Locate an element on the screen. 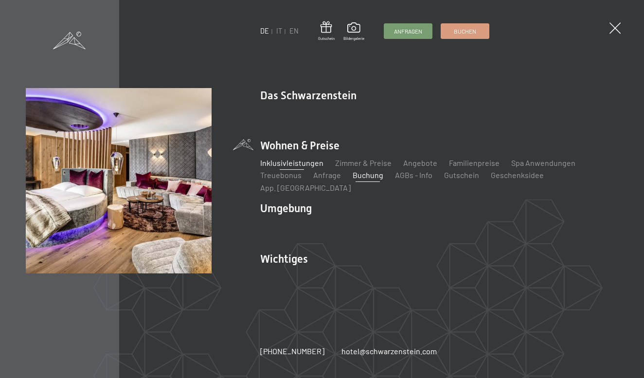  span: Gutschein is located at coordinates (327, 38).